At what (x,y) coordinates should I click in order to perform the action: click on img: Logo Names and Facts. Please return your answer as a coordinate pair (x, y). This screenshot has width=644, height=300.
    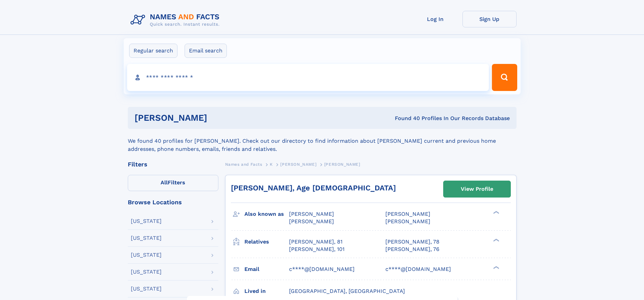
    Looking at the image, I should click on (176, 20).